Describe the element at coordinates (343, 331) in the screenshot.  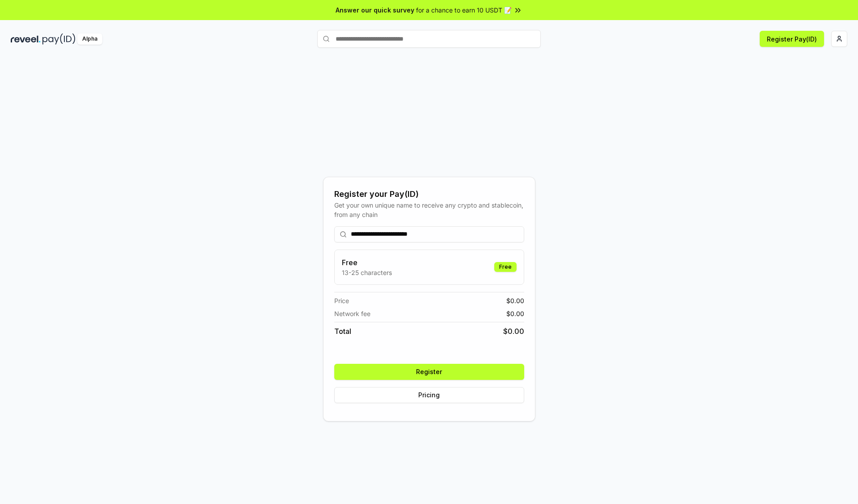
I see `span: Total` at that location.